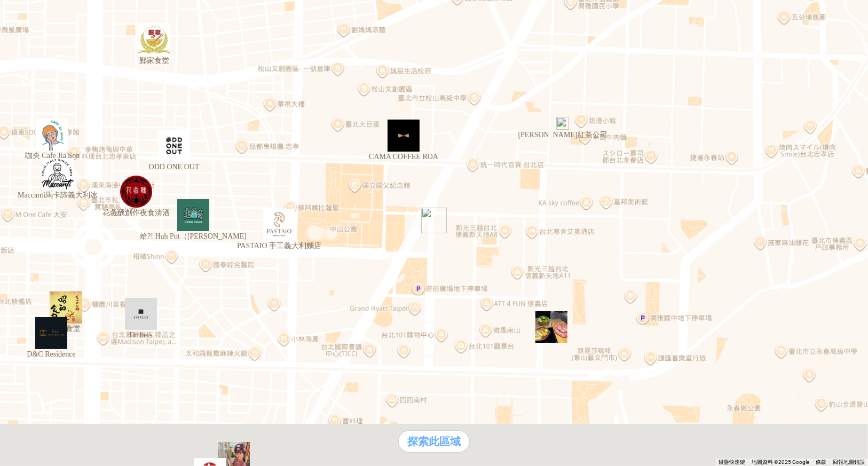  I want to click on span: 地圖資料 ©2025 Google, so click(781, 462).